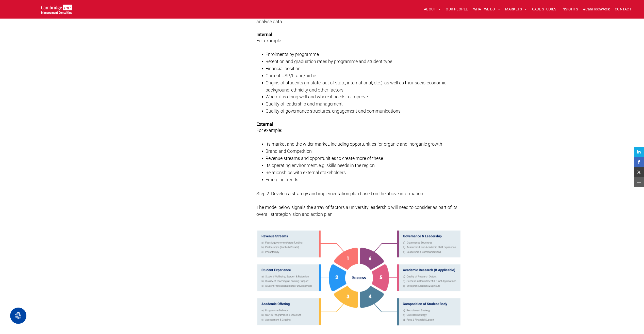 Image resolution: width=644 pixels, height=334 pixels. Describe the element at coordinates (432, 9) in the screenshot. I see `a: ABOUT` at that location.